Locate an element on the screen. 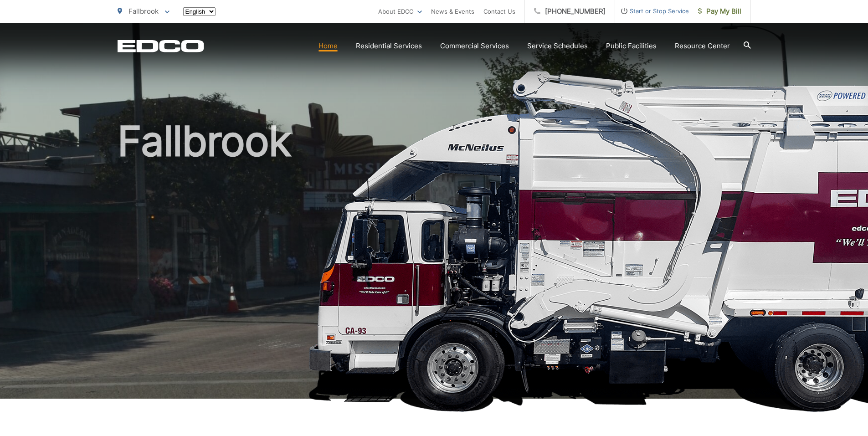  a: Residential Services is located at coordinates (389, 46).